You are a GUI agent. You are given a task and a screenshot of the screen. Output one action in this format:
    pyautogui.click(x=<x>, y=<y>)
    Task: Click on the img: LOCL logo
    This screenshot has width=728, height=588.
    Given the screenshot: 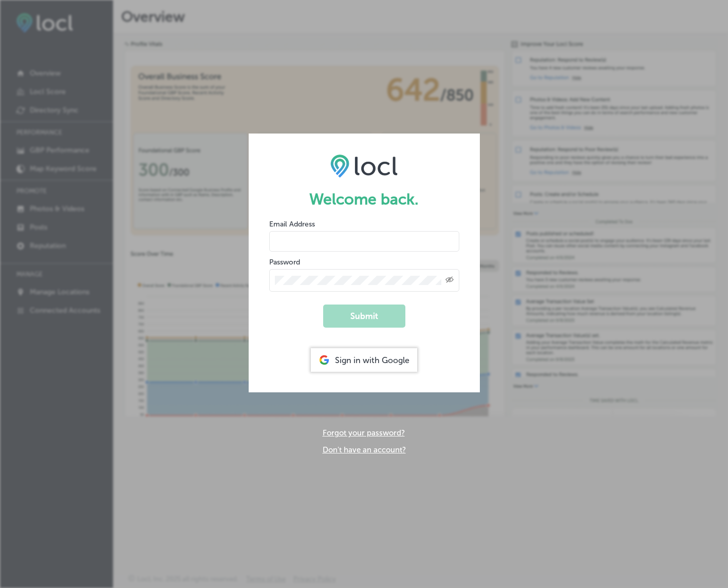 What is the action you would take?
    pyautogui.click(x=364, y=166)
    